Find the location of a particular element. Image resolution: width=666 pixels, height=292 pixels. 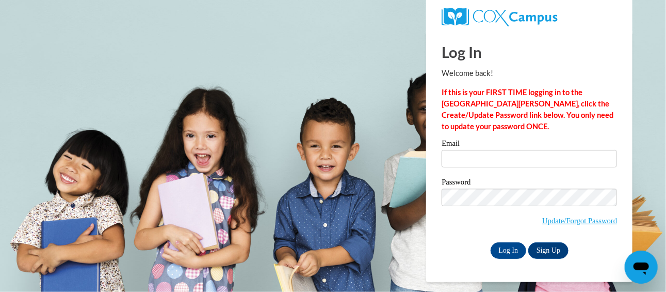

input: Log In is located at coordinates (509, 250).